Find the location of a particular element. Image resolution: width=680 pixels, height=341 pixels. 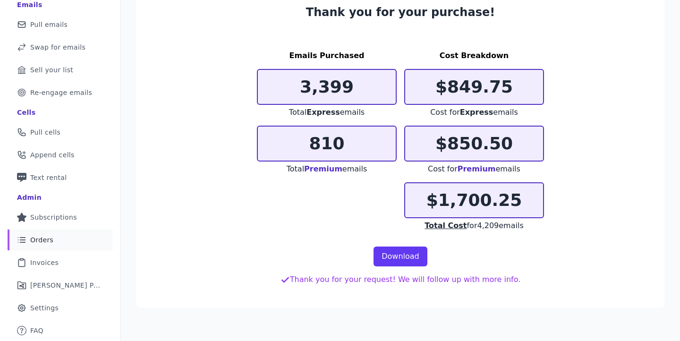

span: Orders is located at coordinates (42, 240).